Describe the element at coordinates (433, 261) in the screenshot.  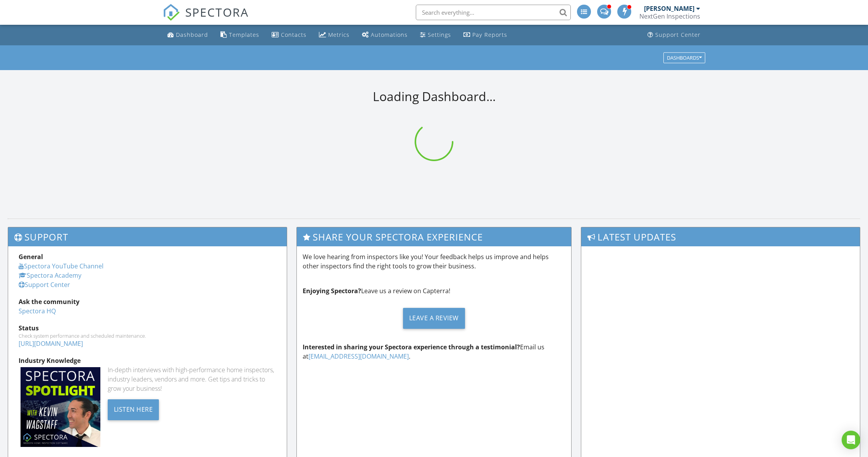
I see `p: We love hearing from inspectors like you! Your feedback helps us improve and helps other inspecto...` at that location.